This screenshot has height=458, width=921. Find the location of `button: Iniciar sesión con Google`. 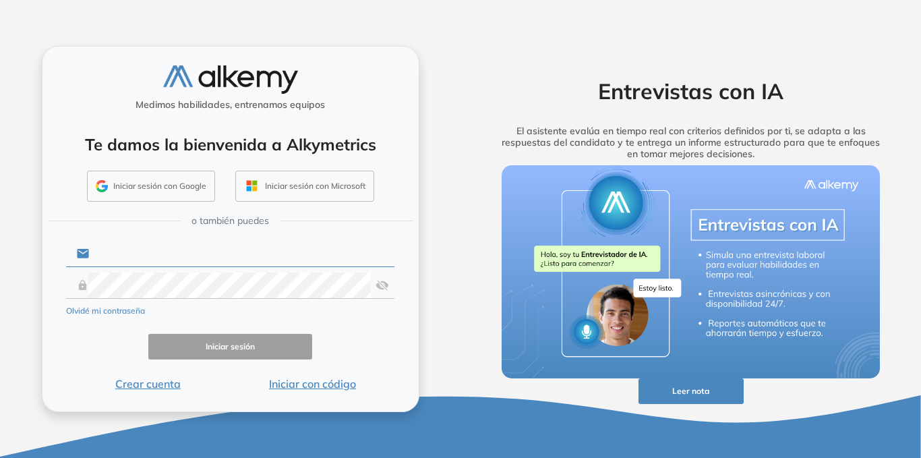

button: Iniciar sesión con Google is located at coordinates (151, 186).